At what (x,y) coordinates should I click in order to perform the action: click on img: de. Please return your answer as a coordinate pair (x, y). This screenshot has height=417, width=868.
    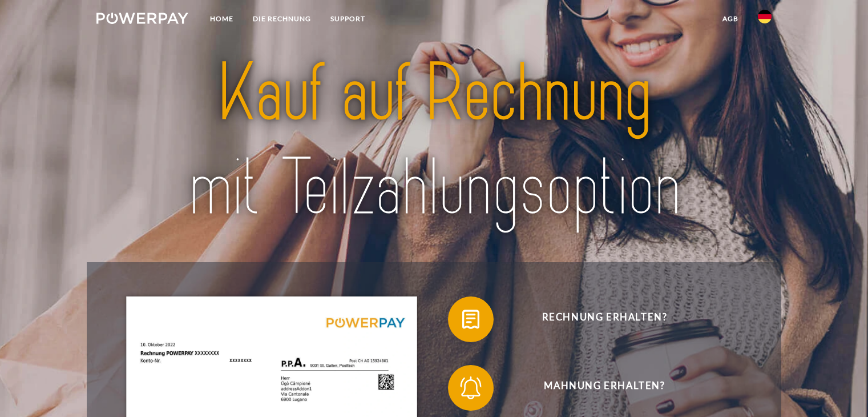
    Looking at the image, I should click on (765, 17).